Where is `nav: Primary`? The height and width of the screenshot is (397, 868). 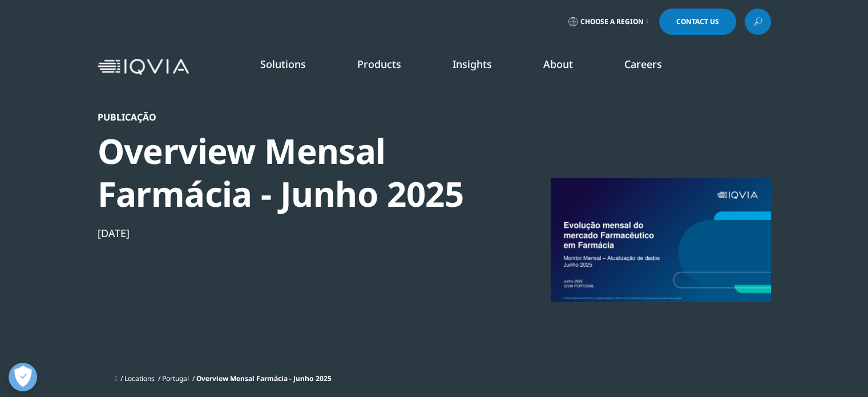
nav: Primary is located at coordinates (482, 67).